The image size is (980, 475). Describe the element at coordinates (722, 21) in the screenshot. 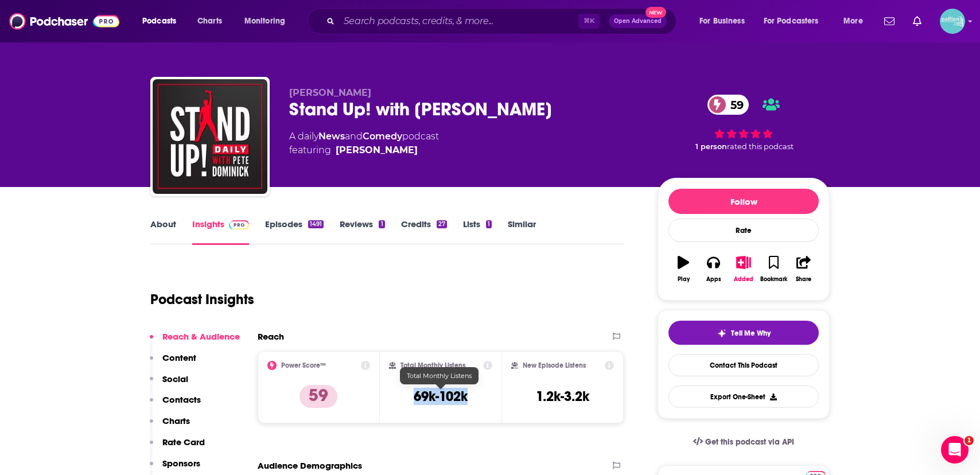

I see `span: For Business` at that location.